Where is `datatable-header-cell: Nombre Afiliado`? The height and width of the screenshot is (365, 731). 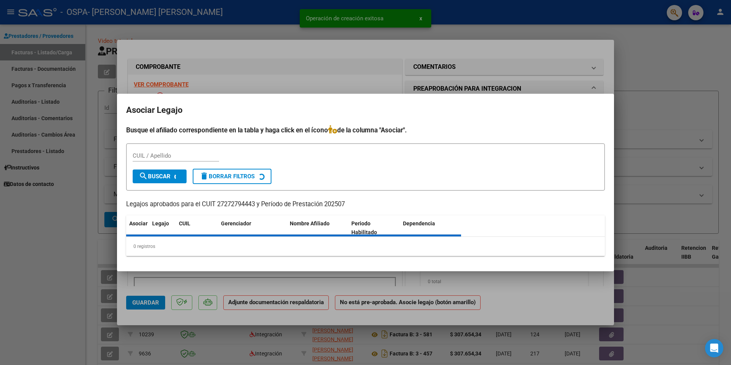 datatable-header-cell: Nombre Afiliado is located at coordinates (317, 228).